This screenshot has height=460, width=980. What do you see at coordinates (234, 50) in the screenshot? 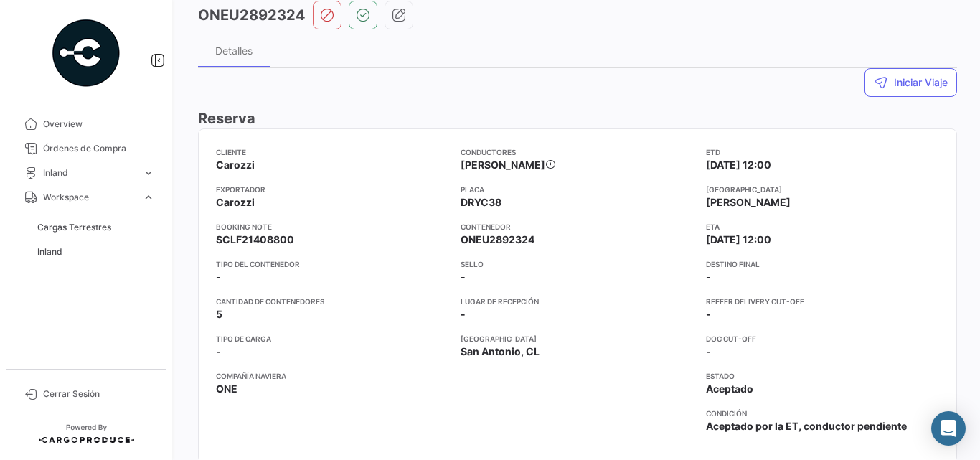
I see `div: Detalles` at bounding box center [234, 50].